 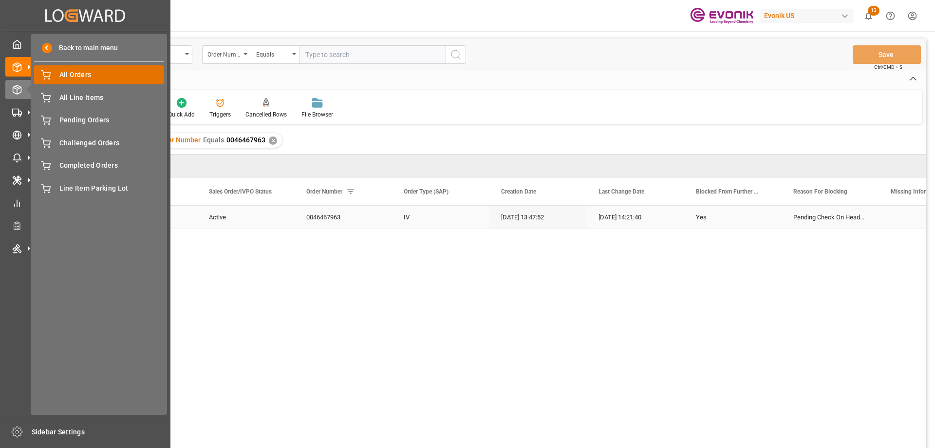 What do you see at coordinates (99, 432) in the screenshot?
I see `span: Sidebar Settings` at bounding box center [99, 432].